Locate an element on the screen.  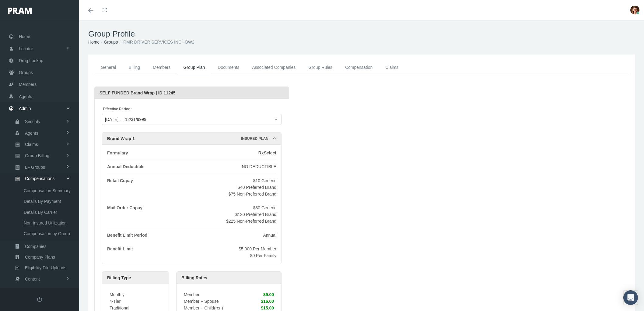
div: Retail Copay is located at coordinates (120, 187).